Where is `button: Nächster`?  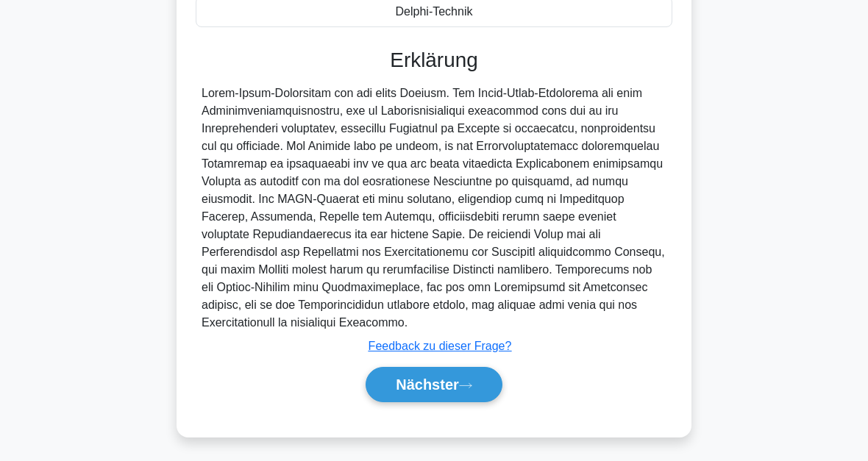
button: Nächster is located at coordinates (434, 385).